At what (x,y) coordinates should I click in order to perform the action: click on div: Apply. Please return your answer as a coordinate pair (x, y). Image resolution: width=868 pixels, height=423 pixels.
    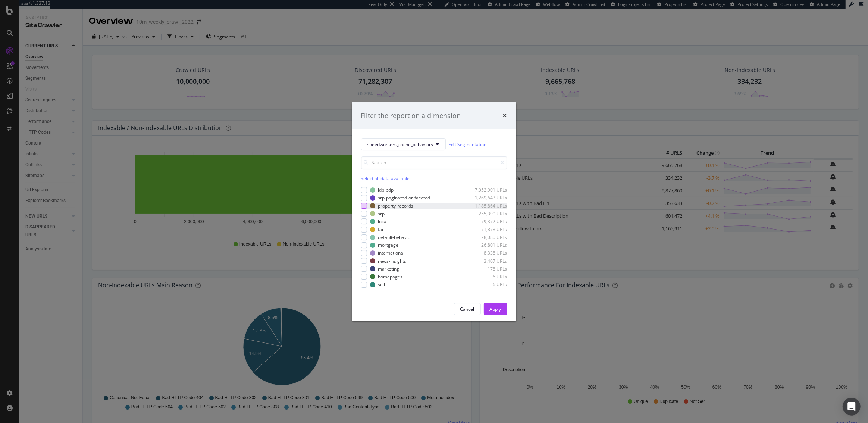
    Looking at the image, I should click on (496, 309).